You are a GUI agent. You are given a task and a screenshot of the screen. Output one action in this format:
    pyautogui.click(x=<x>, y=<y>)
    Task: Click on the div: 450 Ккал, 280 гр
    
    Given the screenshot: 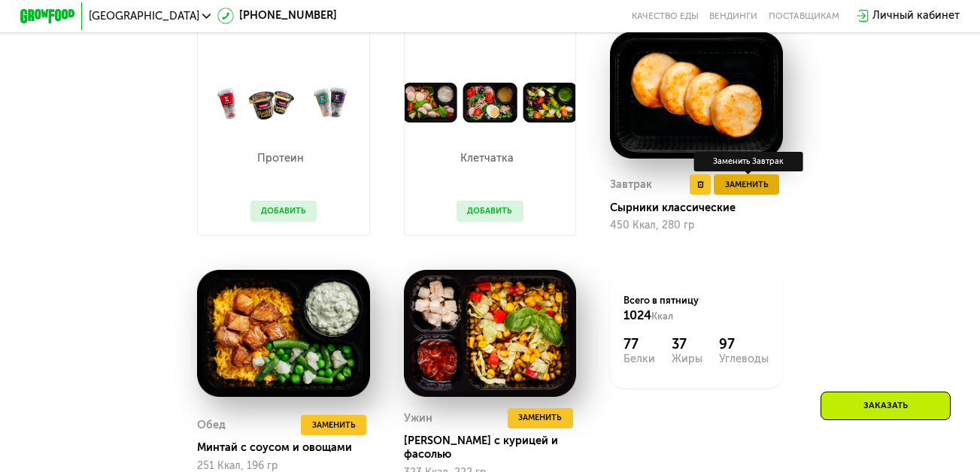 What is the action you would take?
    pyautogui.click(x=696, y=225)
    